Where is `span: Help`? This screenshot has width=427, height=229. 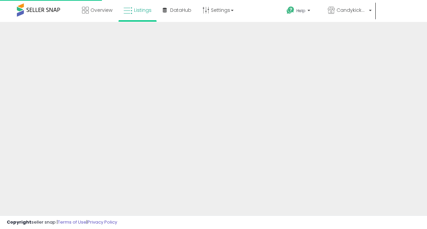
span: Help is located at coordinates (301, 10).